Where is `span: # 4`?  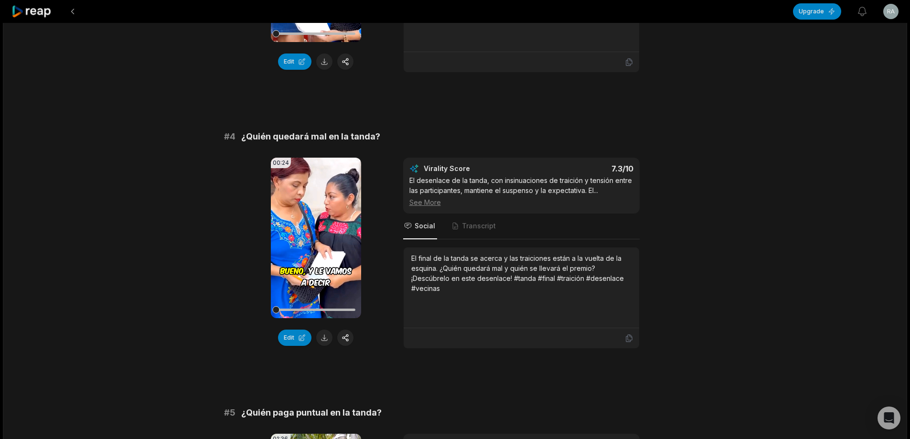 span: # 4 is located at coordinates (230, 137).